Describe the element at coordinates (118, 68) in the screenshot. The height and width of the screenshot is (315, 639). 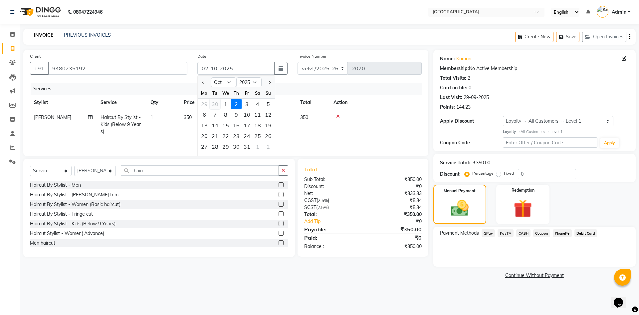
I see `input: Search by Name/Mobile/Email/Code` at that location.